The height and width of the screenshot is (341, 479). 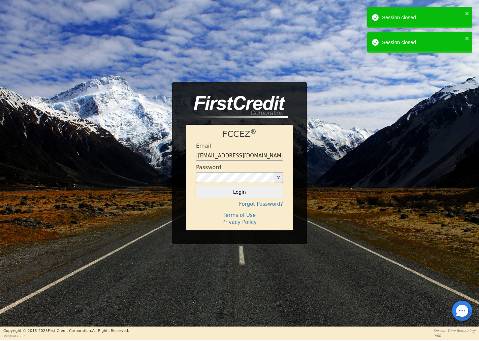 I want to click on h4: Privacy Policy, so click(x=239, y=223).